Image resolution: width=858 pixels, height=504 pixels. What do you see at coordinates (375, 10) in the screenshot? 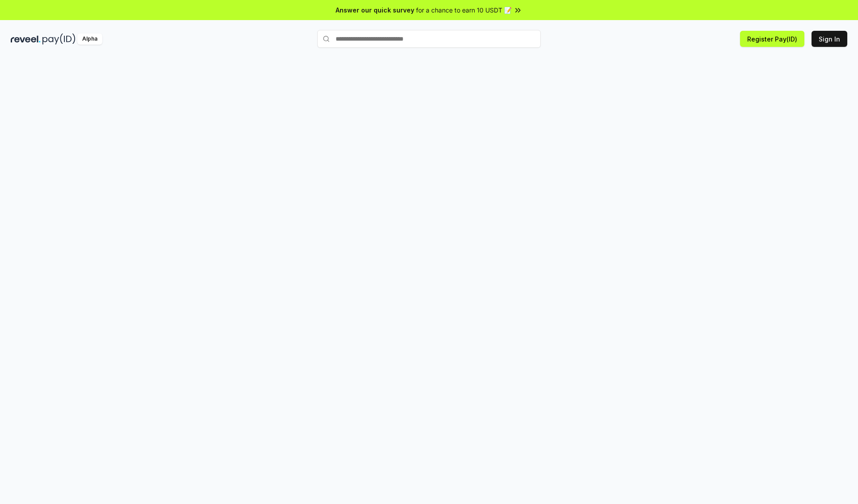
I see `span: Answer our quick survey` at bounding box center [375, 10].